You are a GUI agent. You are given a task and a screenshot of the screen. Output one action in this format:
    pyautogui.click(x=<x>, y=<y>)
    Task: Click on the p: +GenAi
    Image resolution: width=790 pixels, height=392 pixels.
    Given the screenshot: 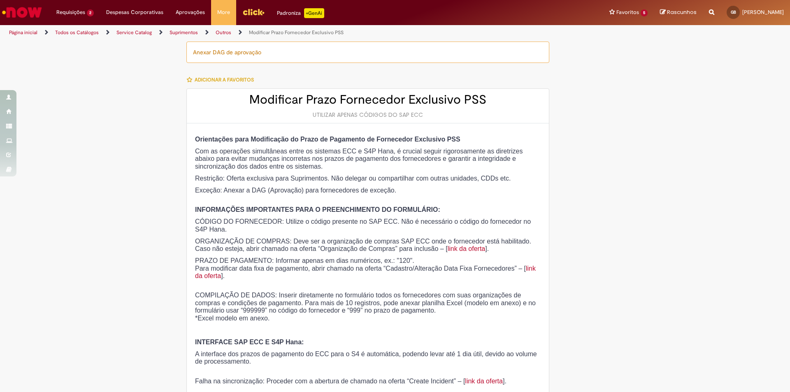 What is the action you would take?
    pyautogui.click(x=314, y=13)
    